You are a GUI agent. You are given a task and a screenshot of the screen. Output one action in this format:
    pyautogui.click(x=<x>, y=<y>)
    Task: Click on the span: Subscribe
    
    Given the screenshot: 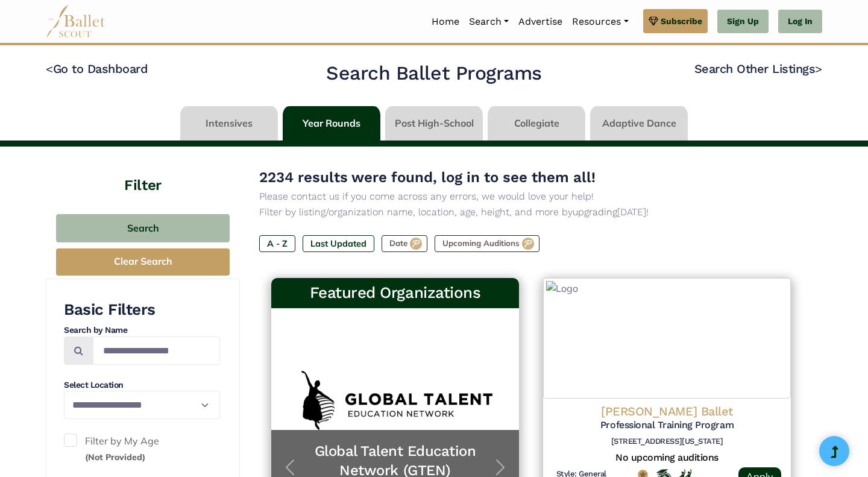 What is the action you would take?
    pyautogui.click(x=682, y=21)
    